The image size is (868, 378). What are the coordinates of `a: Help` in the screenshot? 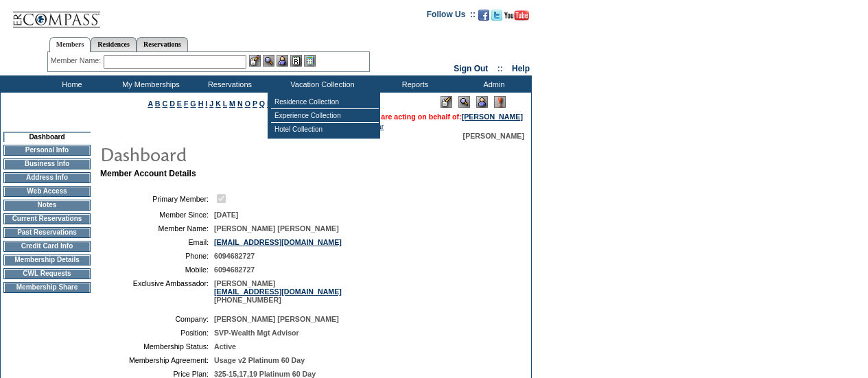 It's located at (521, 69).